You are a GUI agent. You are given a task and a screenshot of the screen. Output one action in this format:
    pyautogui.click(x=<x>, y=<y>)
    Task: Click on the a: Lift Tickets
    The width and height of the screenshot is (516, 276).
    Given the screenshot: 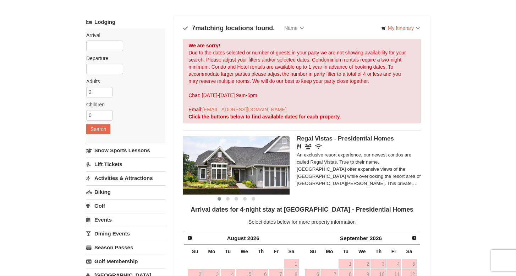 What is the action you would take?
    pyautogui.click(x=126, y=164)
    